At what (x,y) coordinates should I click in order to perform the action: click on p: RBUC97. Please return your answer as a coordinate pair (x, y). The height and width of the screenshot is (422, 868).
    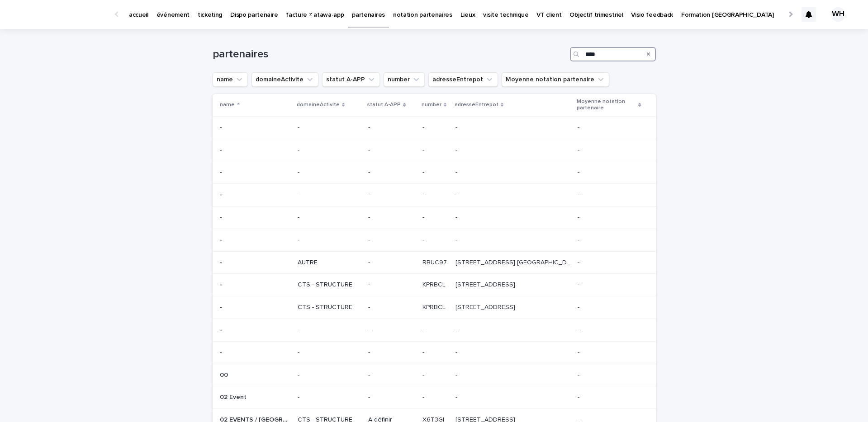
    Looking at the image, I should click on (436, 262).